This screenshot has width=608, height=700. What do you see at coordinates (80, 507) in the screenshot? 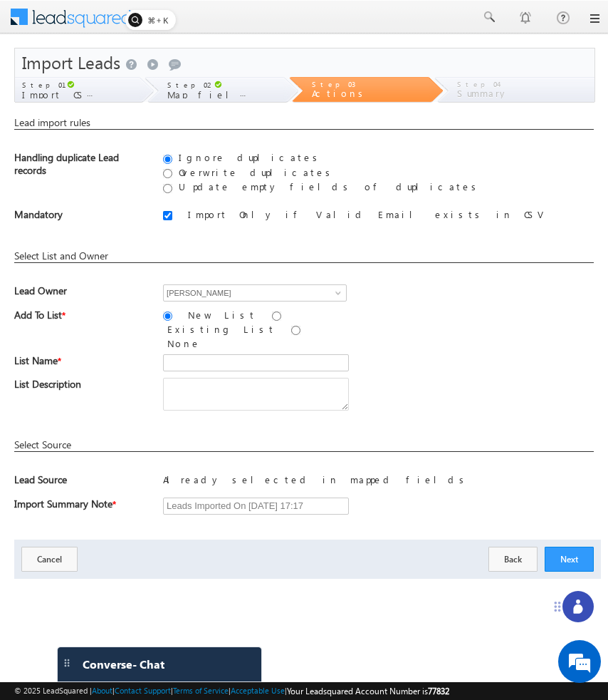
I see `span: Import Summary Note` at bounding box center [80, 507].